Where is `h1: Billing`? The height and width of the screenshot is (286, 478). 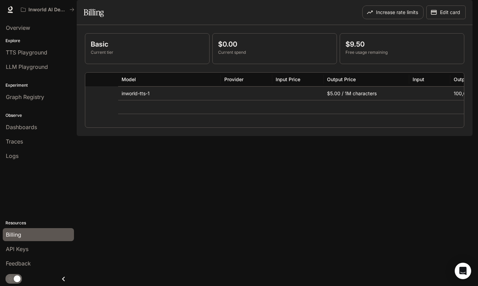
h1: Billing is located at coordinates (93, 12).